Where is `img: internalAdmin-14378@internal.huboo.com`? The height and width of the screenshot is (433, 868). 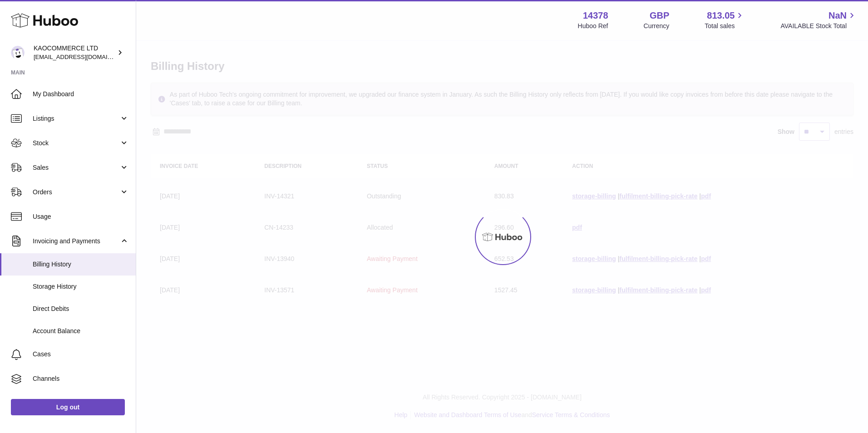
img: internalAdmin-14378@internal.huboo.com is located at coordinates (17, 53).